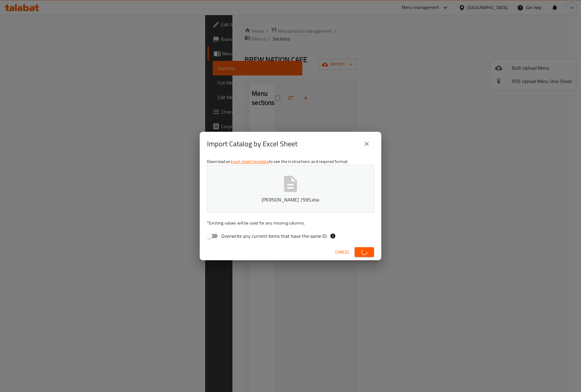 Image resolution: width=581 pixels, height=392 pixels. I want to click on p: Existing values will be used for any missing columns., so click(291, 223).